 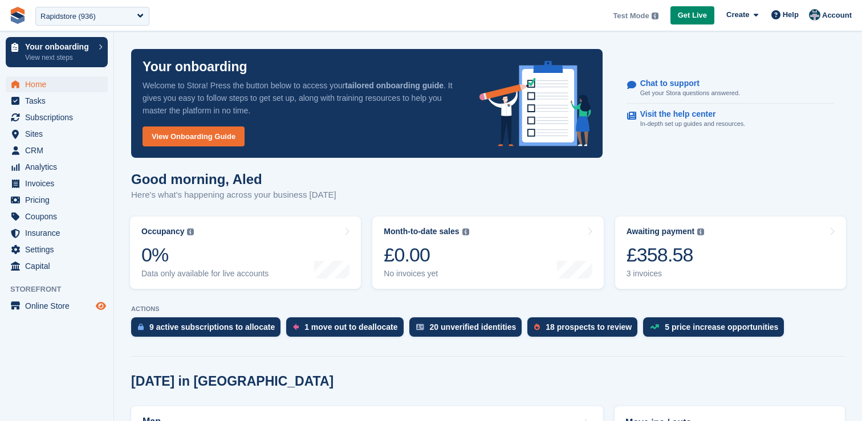 What do you see at coordinates (59, 84) in the screenshot?
I see `span: Home` at bounding box center [59, 84].